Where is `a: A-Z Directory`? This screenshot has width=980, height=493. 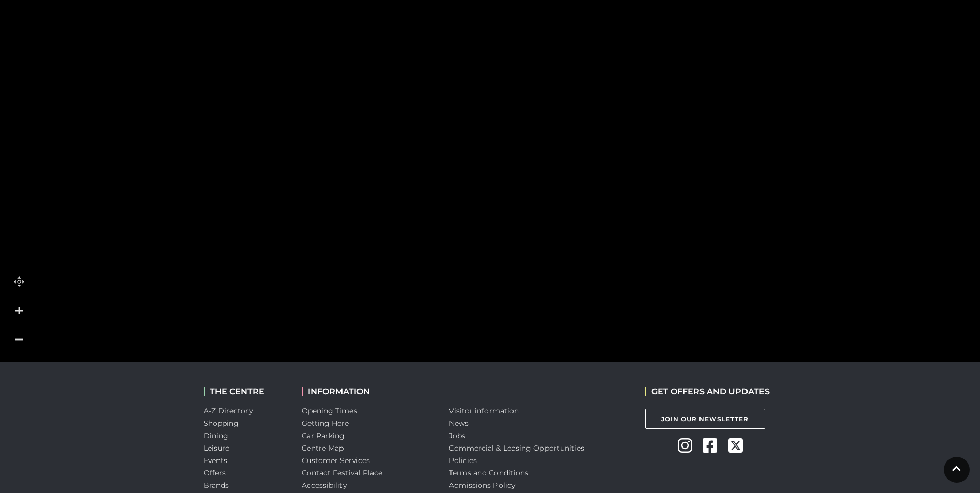 a: A-Z Directory is located at coordinates (228, 411).